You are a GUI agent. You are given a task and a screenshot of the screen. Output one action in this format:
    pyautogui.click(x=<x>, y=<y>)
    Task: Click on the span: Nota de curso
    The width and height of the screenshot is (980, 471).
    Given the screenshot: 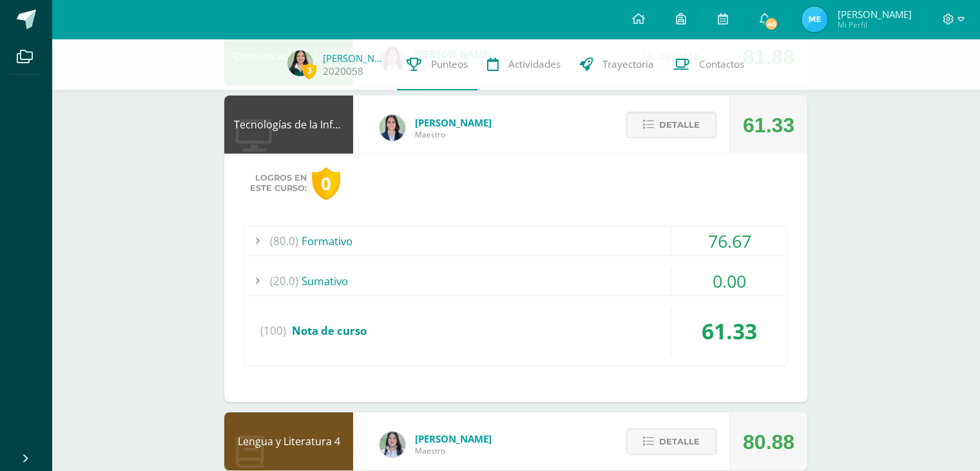 What is the action you would take?
    pyautogui.click(x=330, y=330)
    